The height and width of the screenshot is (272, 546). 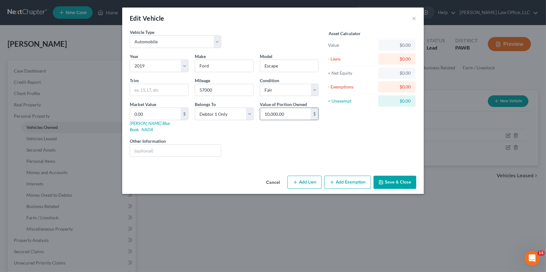 What do you see at coordinates (205, 104) in the screenshot?
I see `span: Belongs To` at bounding box center [205, 104].